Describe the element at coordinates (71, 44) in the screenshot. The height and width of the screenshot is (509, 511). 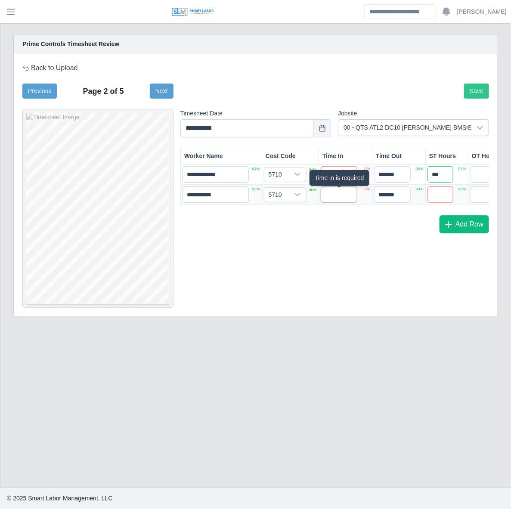
I see `strong: Prime Controls Timesheet Review` at that location.